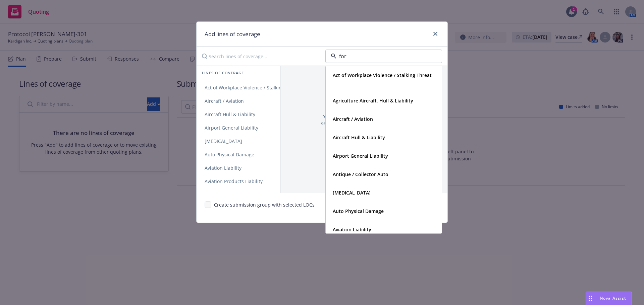 This screenshot has height=305, width=644. I want to click on strong: Aircraft / Aviation, so click(353, 119).